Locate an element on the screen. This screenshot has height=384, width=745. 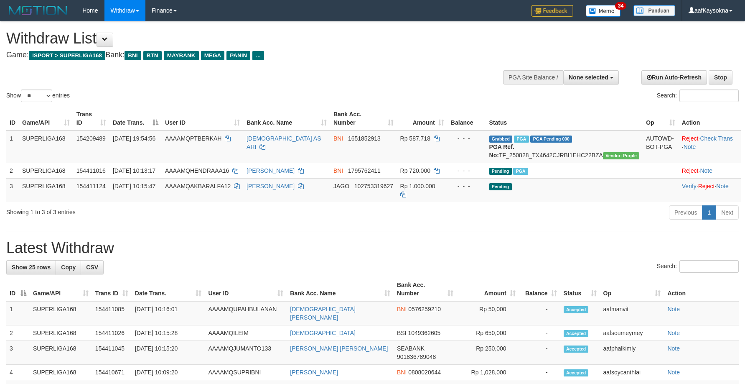
span: PGA Pending is located at coordinates (551, 139).